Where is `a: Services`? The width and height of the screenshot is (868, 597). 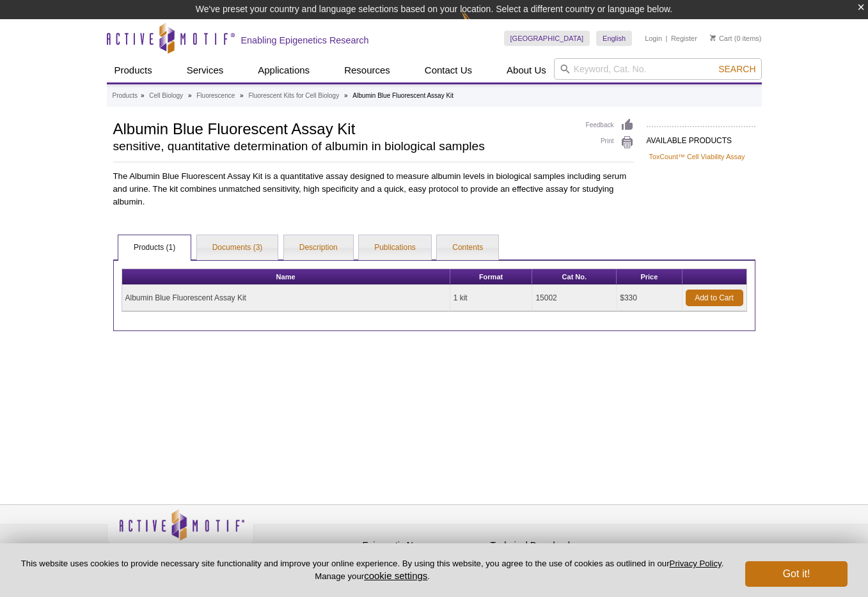 a: Services is located at coordinates (205, 70).